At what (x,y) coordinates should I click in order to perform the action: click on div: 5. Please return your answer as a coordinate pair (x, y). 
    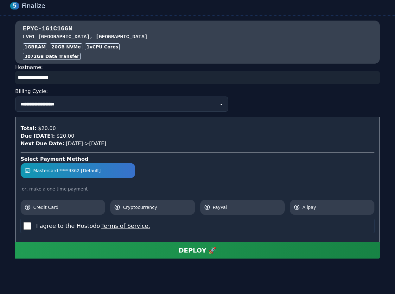
    Looking at the image, I should click on (15, 6).